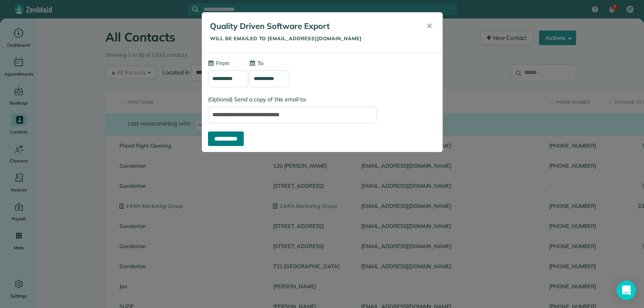 This screenshot has height=308, width=644. I want to click on h5: Quality Driven Software Export, so click(313, 26).